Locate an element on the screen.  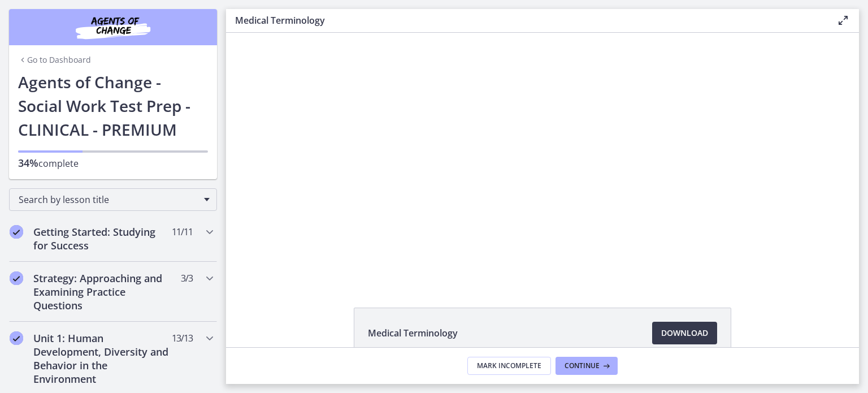
span: Continue is located at coordinates (582, 366).